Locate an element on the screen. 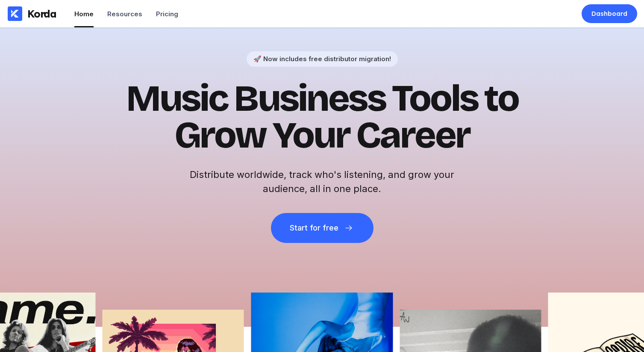 The image size is (644, 352). div: Korda is located at coordinates (42, 14).